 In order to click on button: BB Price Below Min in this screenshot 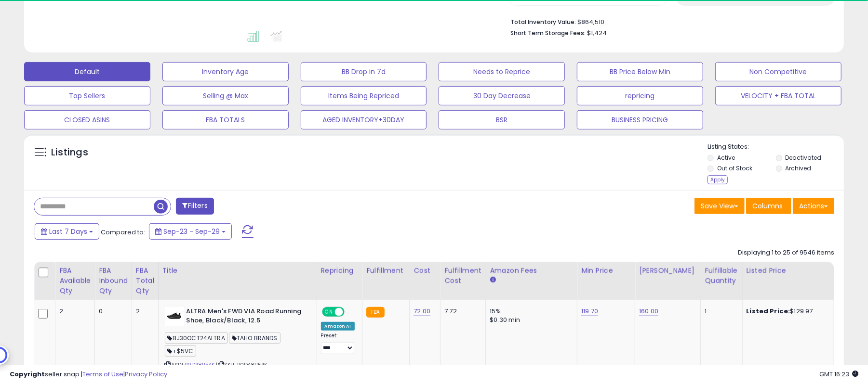, I will do `click(640, 72)`.